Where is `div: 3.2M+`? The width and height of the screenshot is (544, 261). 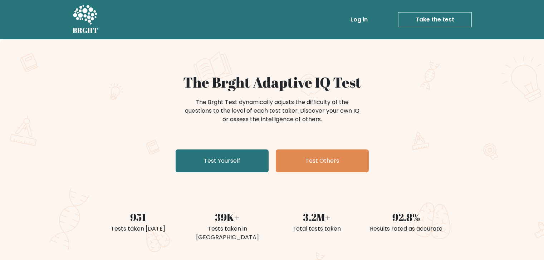 div: 3.2M+ is located at coordinates (317, 217).